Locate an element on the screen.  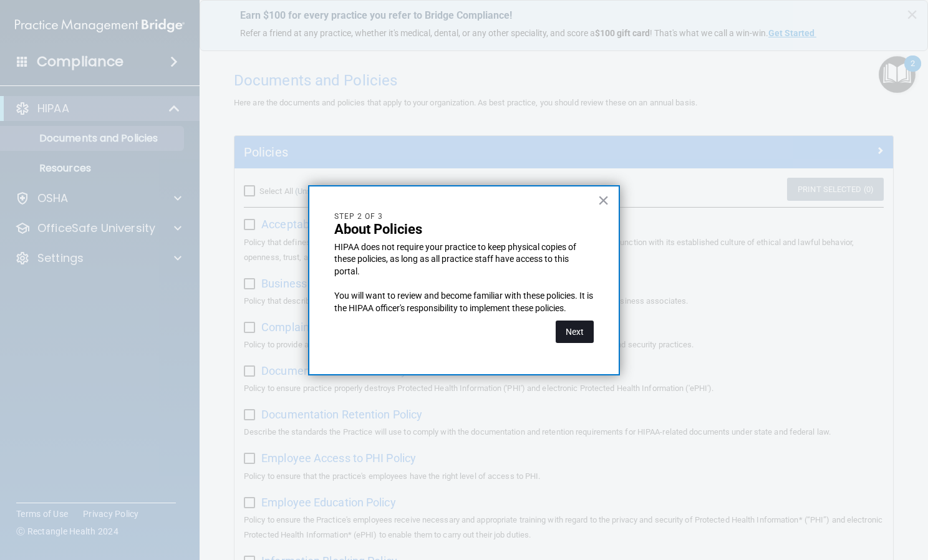
p: HIPAA does not require your practice to keep physical copies of these policies, as long as all pr... is located at coordinates (464, 259).